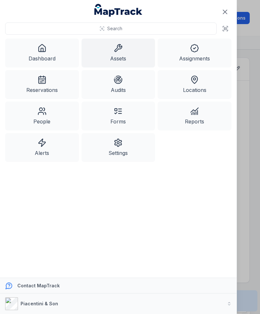  Describe the element at coordinates (195, 53) in the screenshot. I see `a: Assignments` at that location.